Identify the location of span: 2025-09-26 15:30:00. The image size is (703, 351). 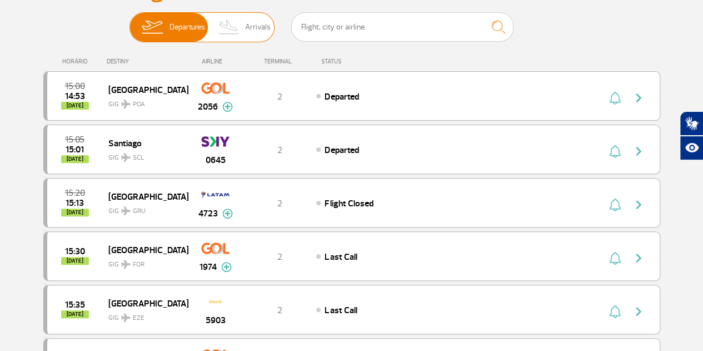
(75, 251).